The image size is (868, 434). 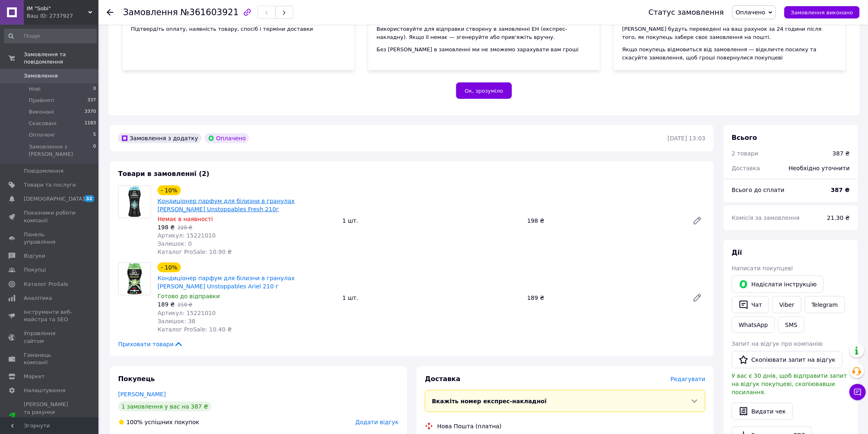 I want to click on a: WhatsApp, so click(x=753, y=325).